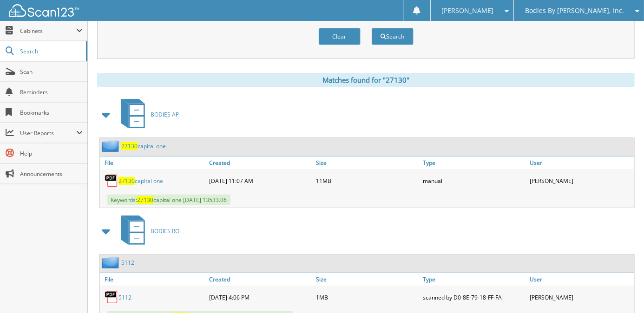  I want to click on span: Reminders, so click(51, 92).